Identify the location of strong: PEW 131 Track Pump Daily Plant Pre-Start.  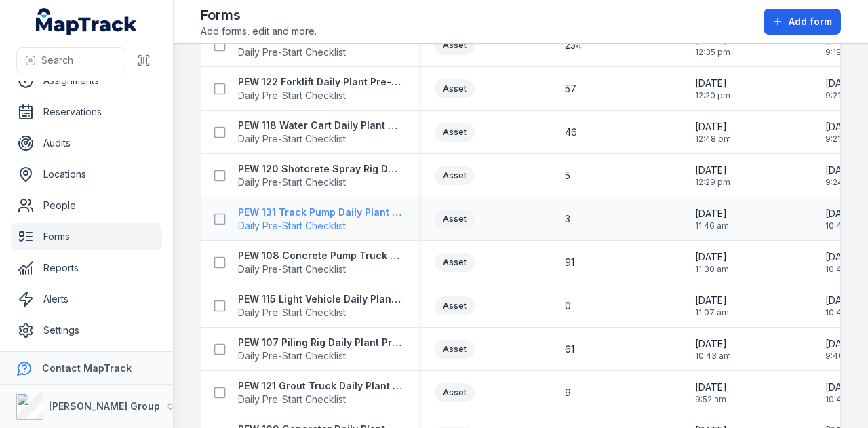
(320, 212).